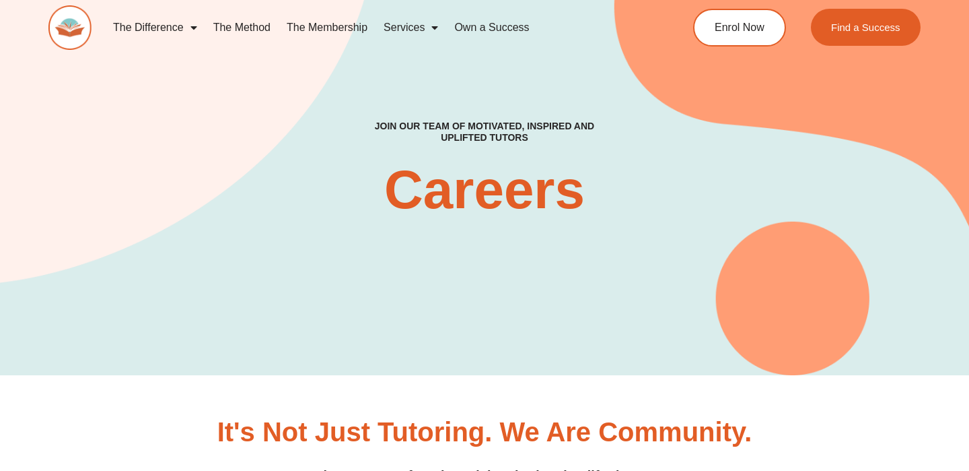  I want to click on a: Enrol Now, so click(740, 28).